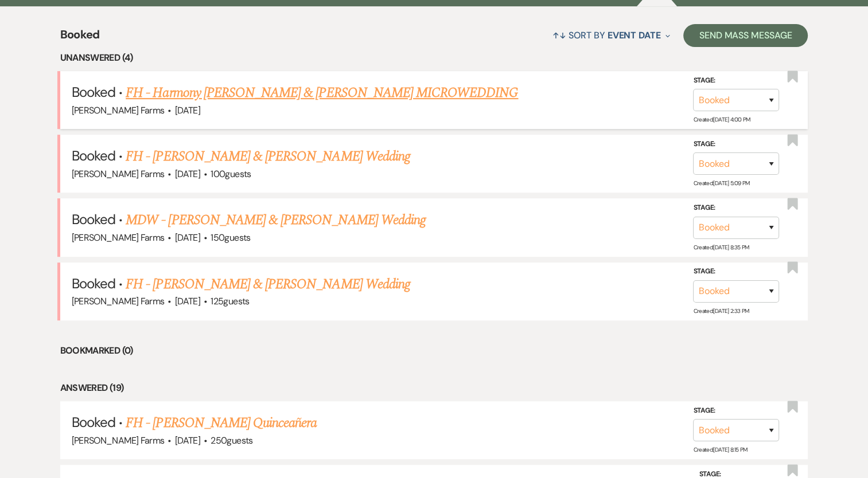  Describe the element at coordinates (745, 35) in the screenshot. I see `button: Send Mass Message` at that location.